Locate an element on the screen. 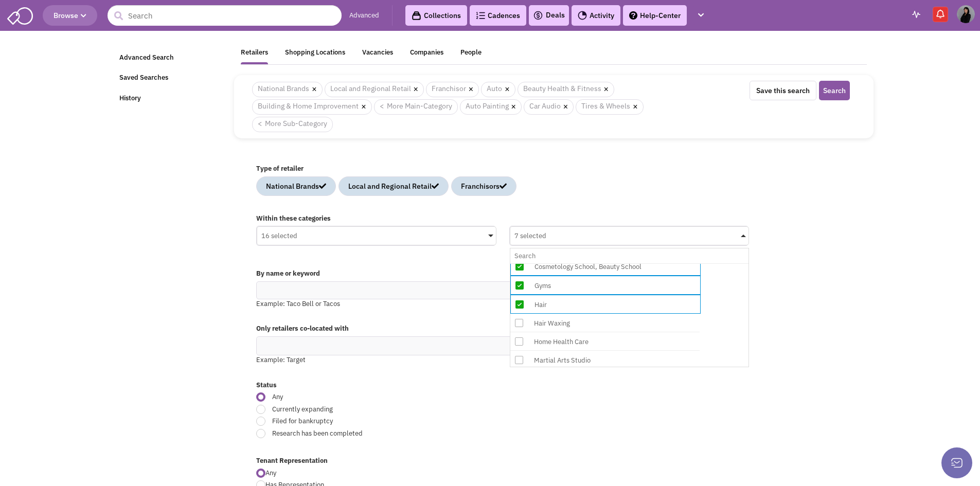 Image resolution: width=980 pixels, height=486 pixels. div: Home Health Care is located at coordinates (614, 342).